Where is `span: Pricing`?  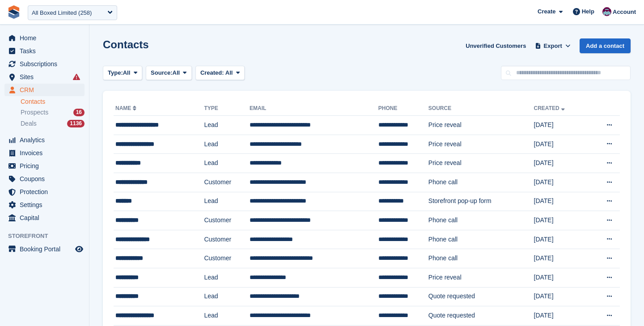 span: Pricing is located at coordinates (46, 166).